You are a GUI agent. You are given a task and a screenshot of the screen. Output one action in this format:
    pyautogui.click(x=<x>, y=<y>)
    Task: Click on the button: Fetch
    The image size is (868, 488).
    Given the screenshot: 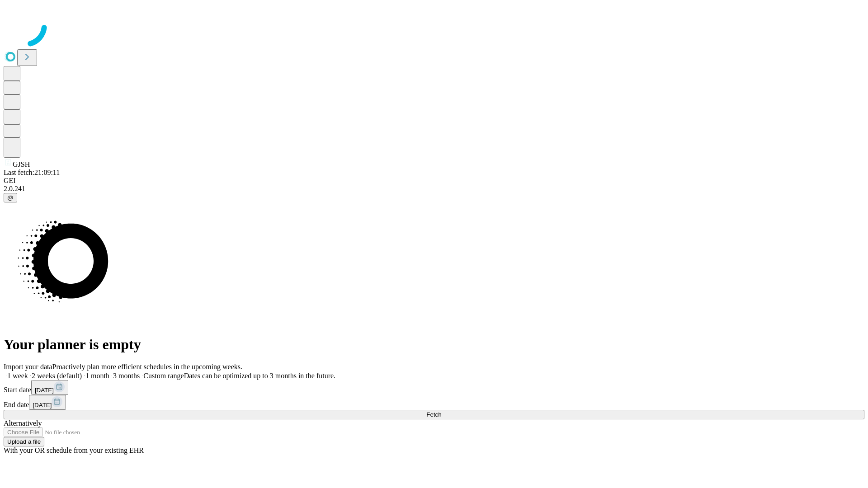 What is the action you would take?
    pyautogui.click(x=434, y=414)
    